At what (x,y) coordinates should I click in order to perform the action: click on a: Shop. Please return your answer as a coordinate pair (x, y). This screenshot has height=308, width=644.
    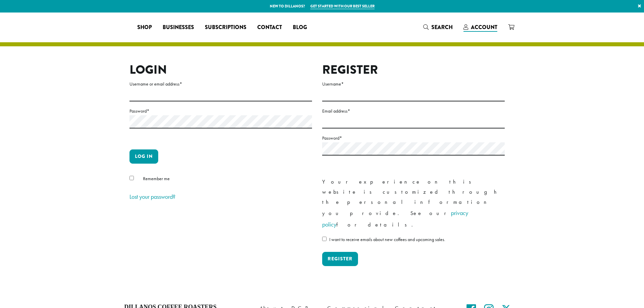
    Looking at the image, I should click on (145, 28).